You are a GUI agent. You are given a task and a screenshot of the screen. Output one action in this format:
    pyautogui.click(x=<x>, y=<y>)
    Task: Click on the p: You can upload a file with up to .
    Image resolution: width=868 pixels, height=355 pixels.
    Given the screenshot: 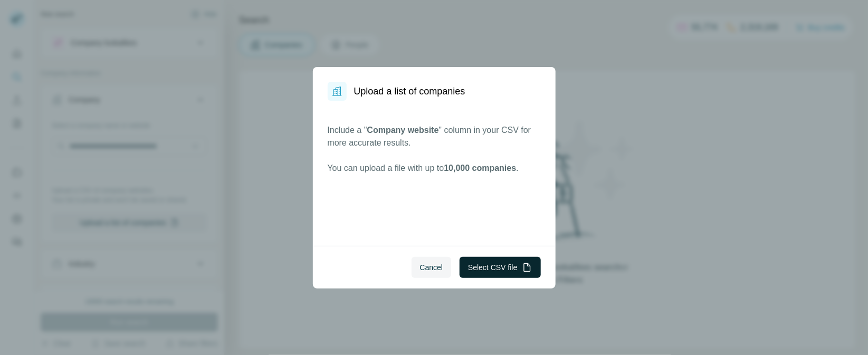 What is the action you would take?
    pyautogui.click(x=434, y=169)
    